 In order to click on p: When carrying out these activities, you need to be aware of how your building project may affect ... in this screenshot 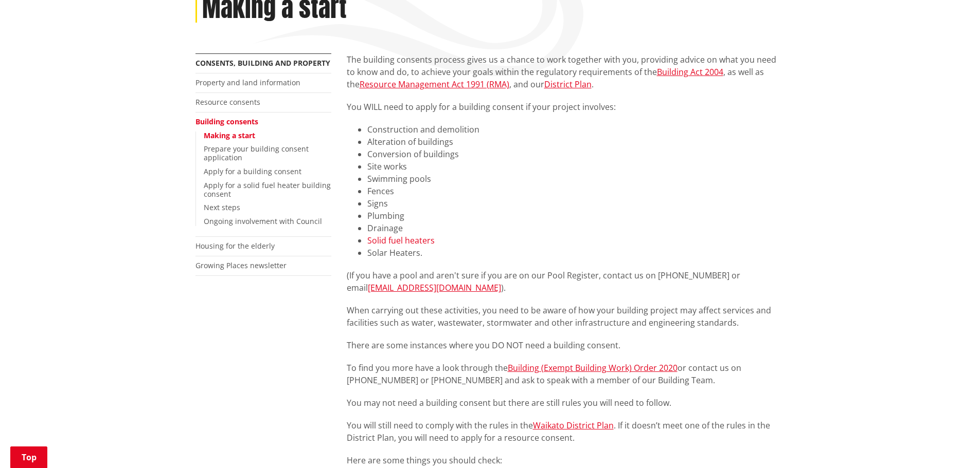, I will do `click(566, 316)`.